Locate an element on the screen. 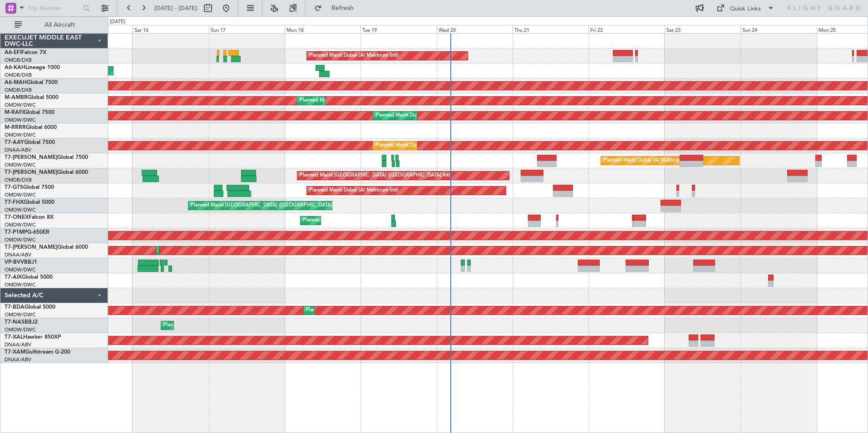 This screenshot has height=433, width=868. span: A6-KAH is located at coordinates (15, 67).